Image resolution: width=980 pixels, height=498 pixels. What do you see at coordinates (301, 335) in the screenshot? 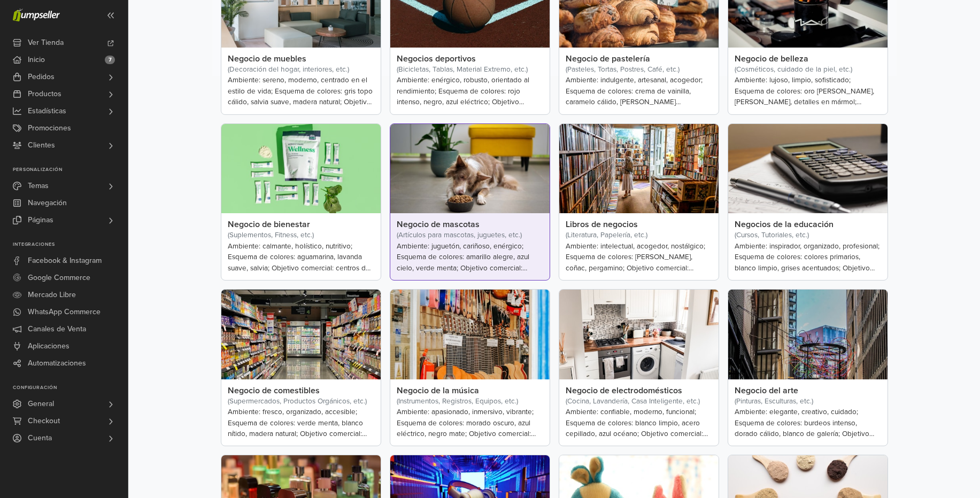
I see `img: Negocio de comestibles` at bounding box center [301, 335].